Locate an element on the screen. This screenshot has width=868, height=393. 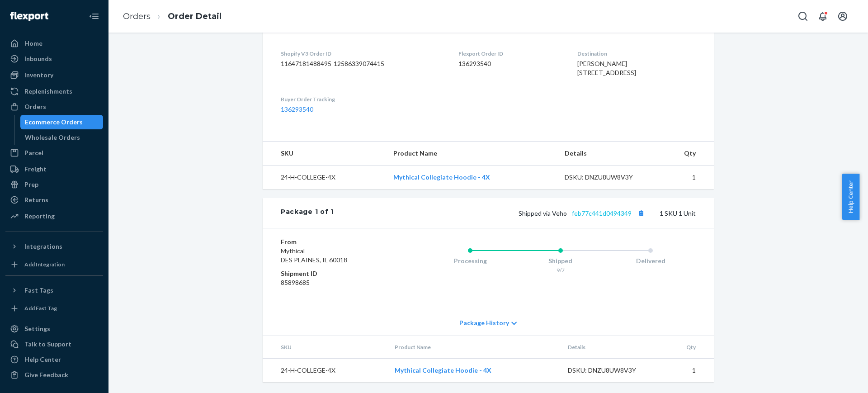
div: Delivered is located at coordinates (650, 261).